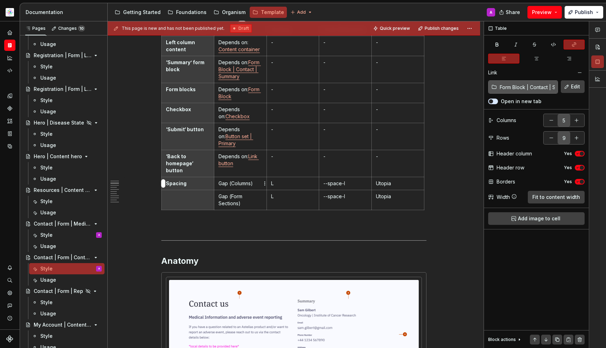  Describe the element at coordinates (63, 123) in the screenshot. I see `a: Hero | Disease State` at that location.